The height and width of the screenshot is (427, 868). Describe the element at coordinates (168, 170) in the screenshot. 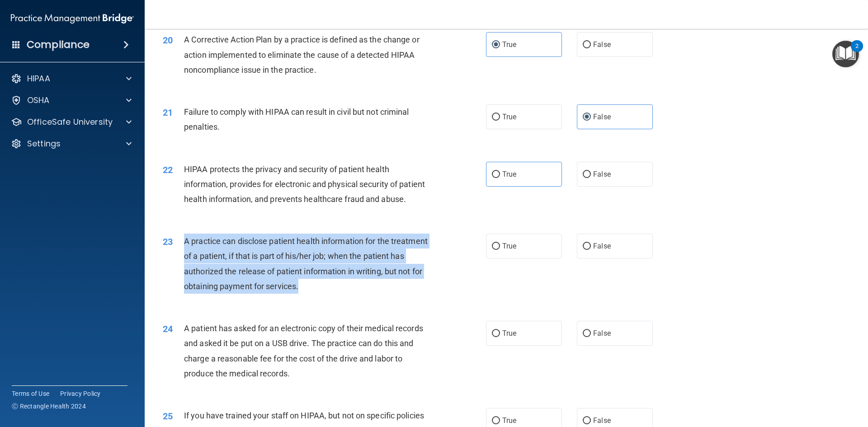

I see `span: 22` at that location.